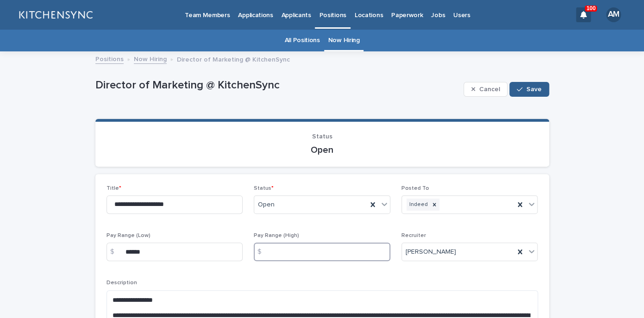 This screenshot has width=644, height=318. What do you see at coordinates (413, 236) in the screenshot?
I see `span: Recruiter` at bounding box center [413, 236].